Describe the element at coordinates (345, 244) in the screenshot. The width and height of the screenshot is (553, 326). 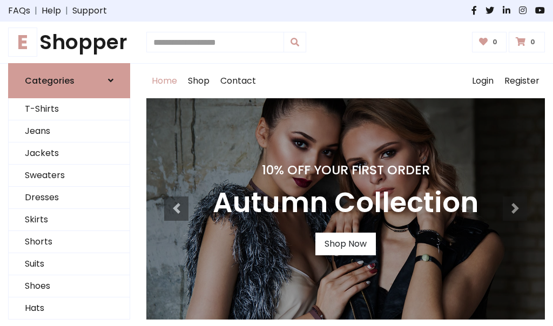
I see `a: Shop Now` at that location.